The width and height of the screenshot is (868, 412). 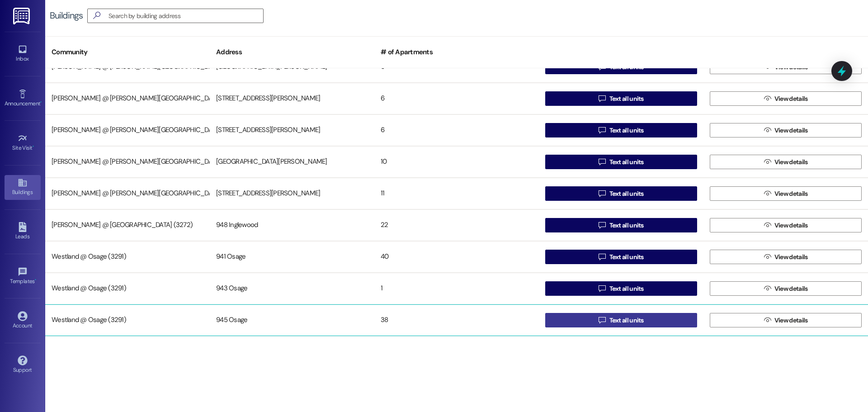 I want to click on div: Buildings, so click(x=66, y=16).